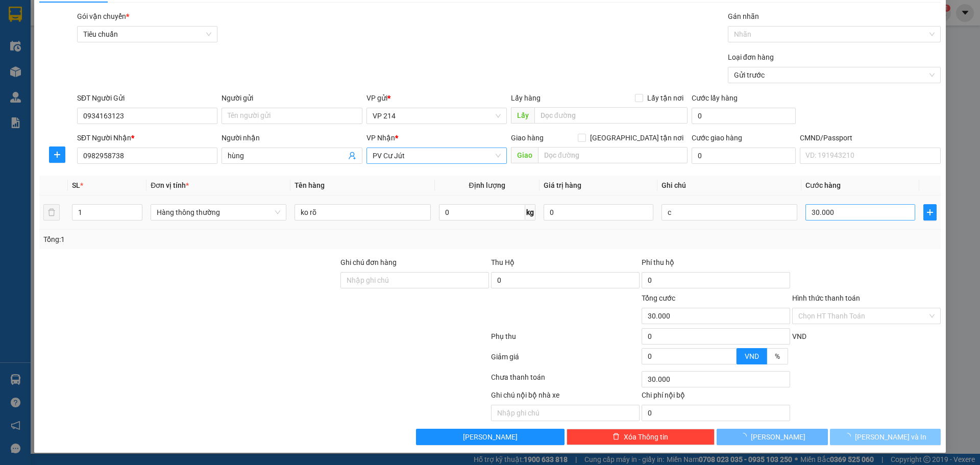  Describe the element at coordinates (147, 34) in the screenshot. I see `span: Tiêu chuẩn` at that location.